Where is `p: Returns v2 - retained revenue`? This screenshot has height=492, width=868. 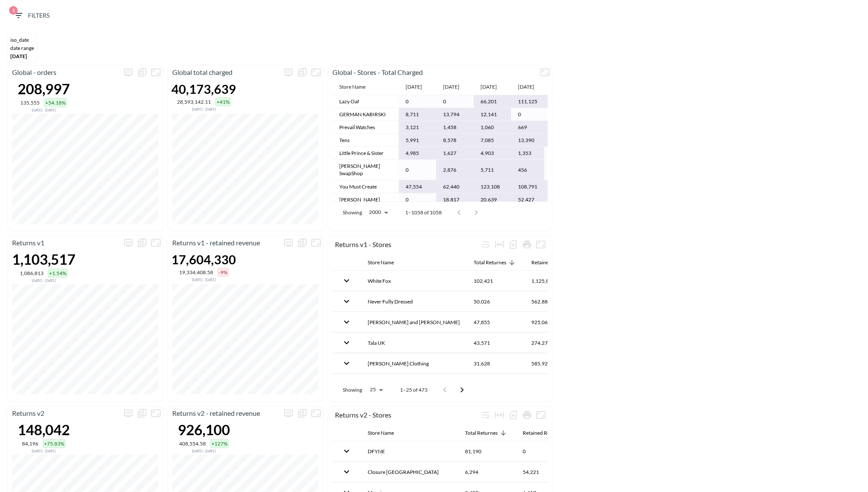
p: Returns v2 - retained revenue is located at coordinates (225, 413).